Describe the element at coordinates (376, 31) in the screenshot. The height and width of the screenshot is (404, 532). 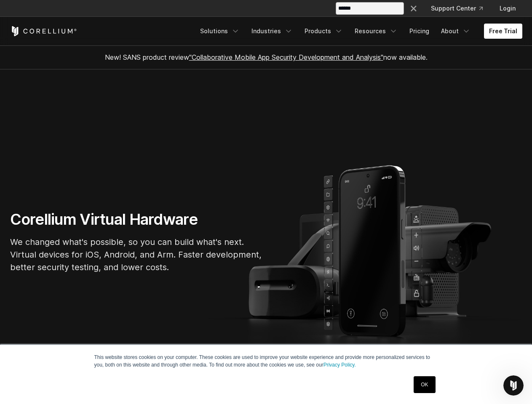
I see `a: Resources` at that location.